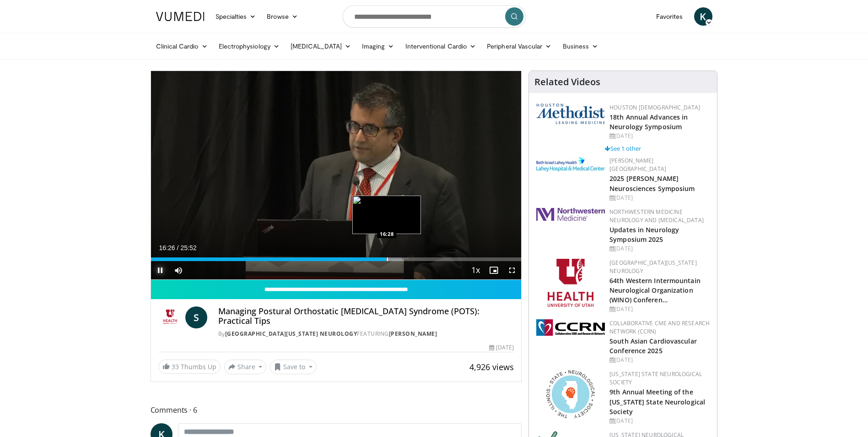 Image resolution: width=868 pixels, height=437 pixels. What do you see at coordinates (659, 327) in the screenshot?
I see `a: Collaborative CME and Research Network (CCRN)` at bounding box center [659, 327].